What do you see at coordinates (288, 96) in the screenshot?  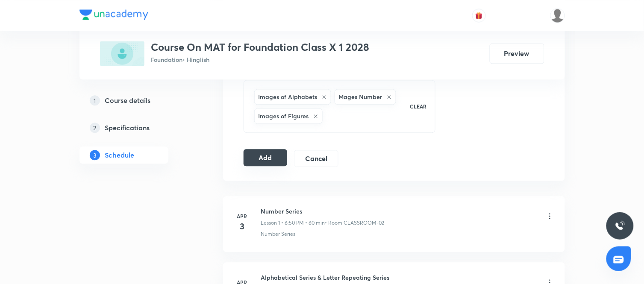 I see `h6: Images of Alphabets` at bounding box center [288, 96].